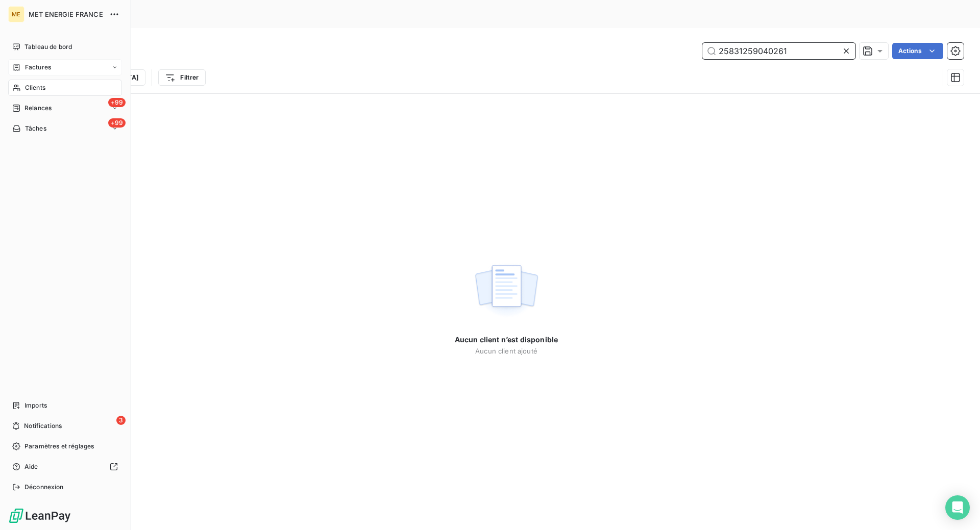  What do you see at coordinates (65, 467) in the screenshot?
I see `a: Aide` at bounding box center [65, 467].